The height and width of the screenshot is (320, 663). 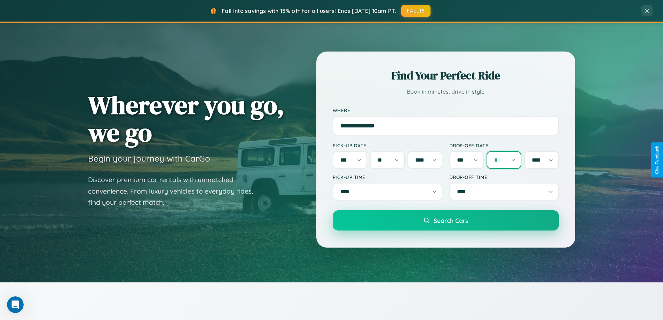 I want to click on div: Give Feedback, so click(x=657, y=160).